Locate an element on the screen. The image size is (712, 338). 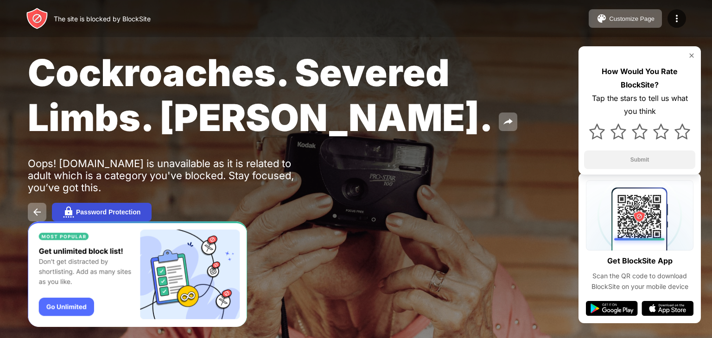
img: google-play.svg is located at coordinates (612, 309).